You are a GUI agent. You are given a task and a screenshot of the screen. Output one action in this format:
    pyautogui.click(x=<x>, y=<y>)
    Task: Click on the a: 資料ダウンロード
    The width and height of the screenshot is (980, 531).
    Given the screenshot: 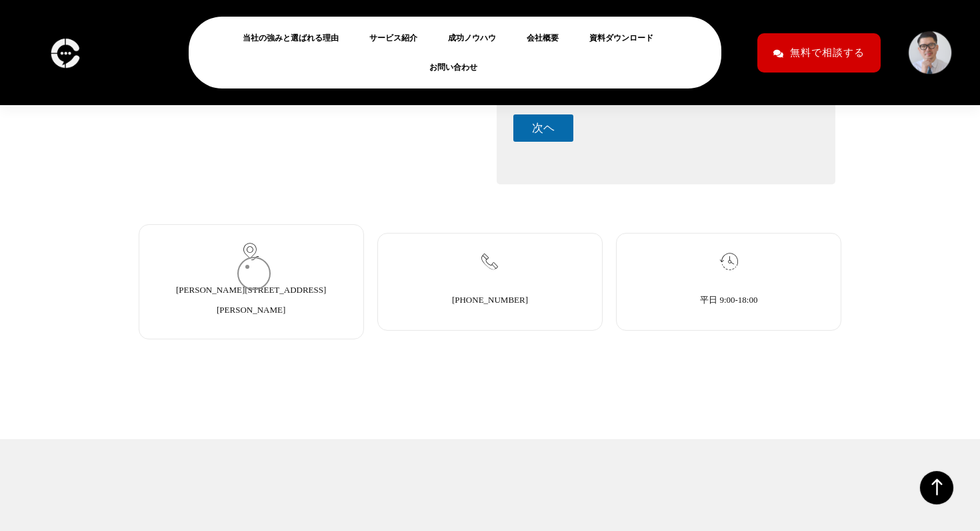 What is the action you would take?
    pyautogui.click(x=626, y=38)
    